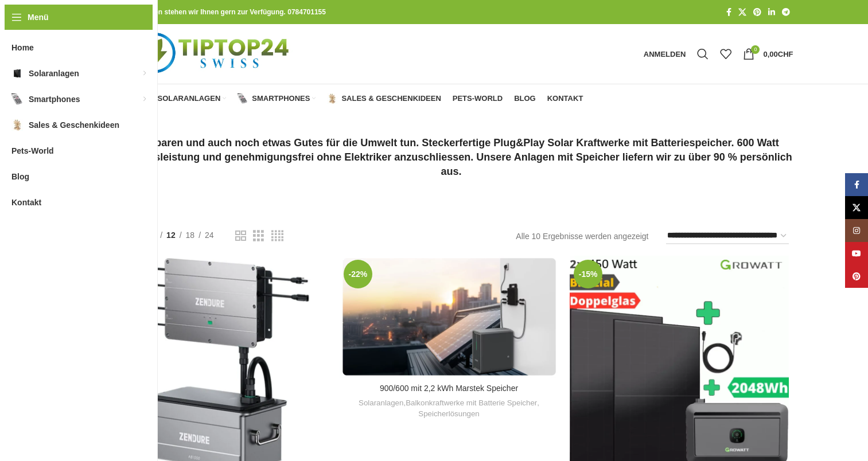 The image size is (868, 461). I want to click on a: Kontakt, so click(565, 99).